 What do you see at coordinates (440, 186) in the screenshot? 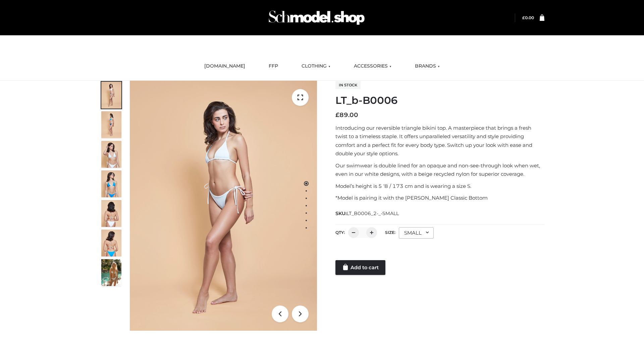
I see `p: Model’s height is 5 ‘8 / 173 cm and is wearing a size S.` at bounding box center [440, 186].